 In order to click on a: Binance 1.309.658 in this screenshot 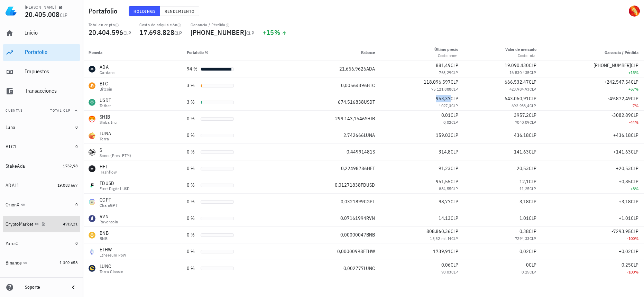, I will do `click(42, 263)`.